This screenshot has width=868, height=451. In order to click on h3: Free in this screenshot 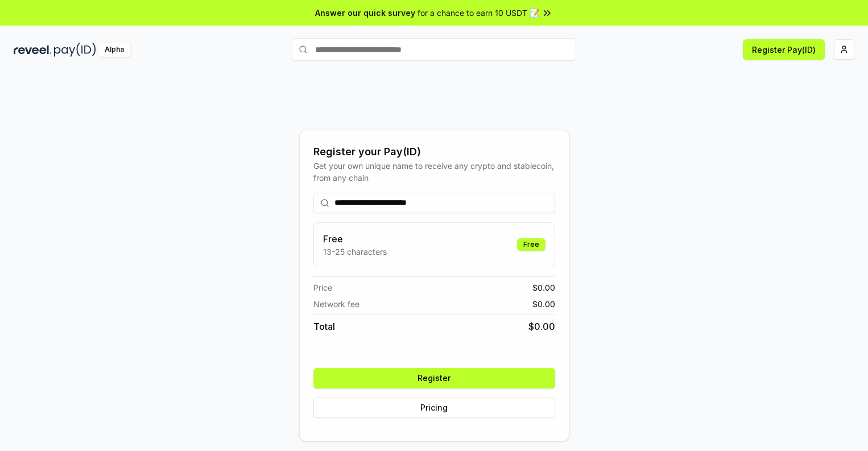, I will do `click(355, 239)`.